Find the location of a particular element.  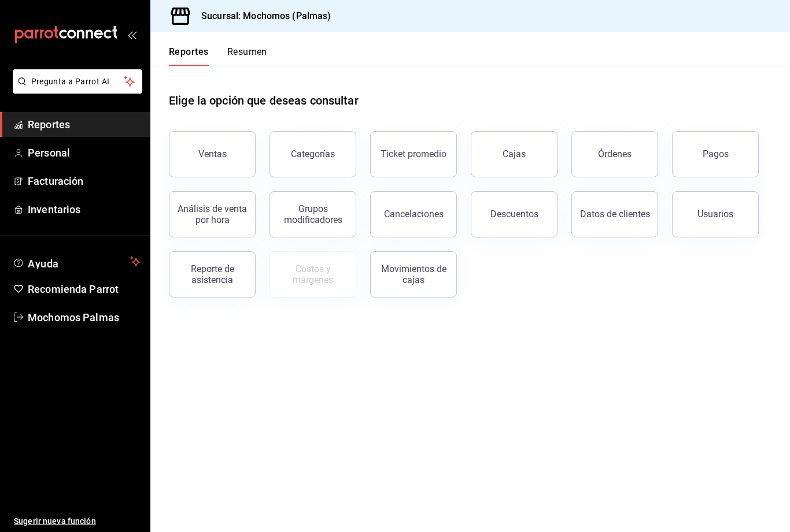

a: Pregunta a Parrot AI is located at coordinates (75, 90).